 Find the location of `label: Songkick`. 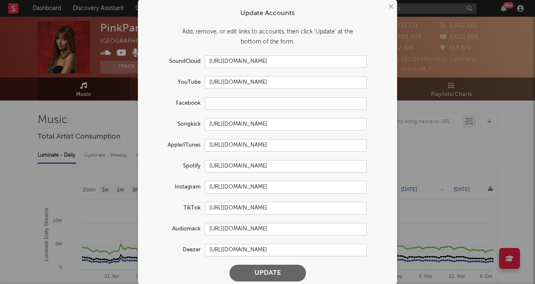

label: Songkick is located at coordinates (176, 124).